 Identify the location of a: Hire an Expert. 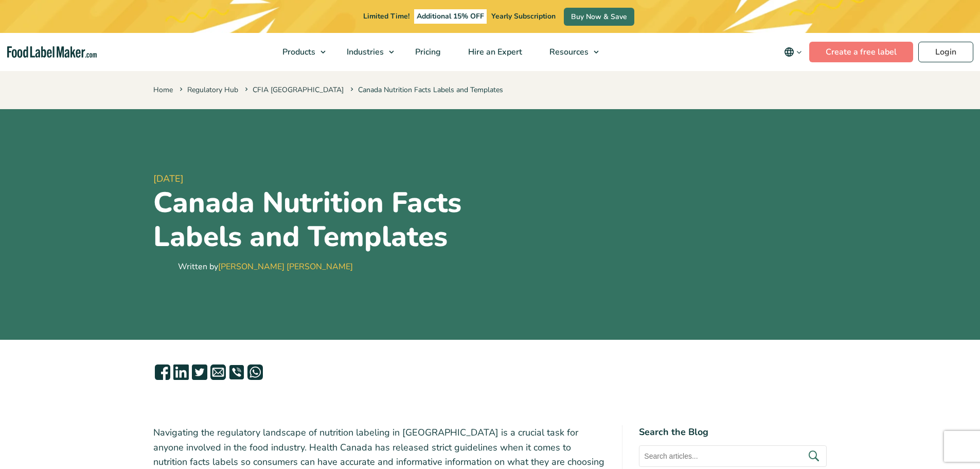
(494, 52).